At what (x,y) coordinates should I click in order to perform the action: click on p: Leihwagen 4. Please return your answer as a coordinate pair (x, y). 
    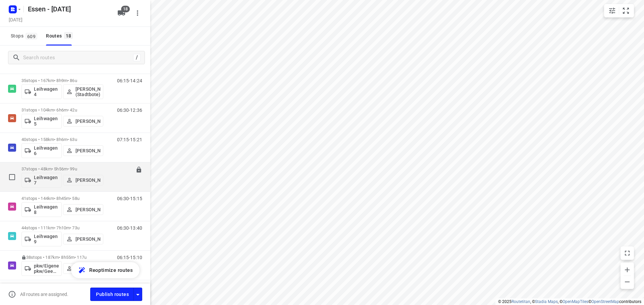
    Looking at the image, I should click on (46, 92).